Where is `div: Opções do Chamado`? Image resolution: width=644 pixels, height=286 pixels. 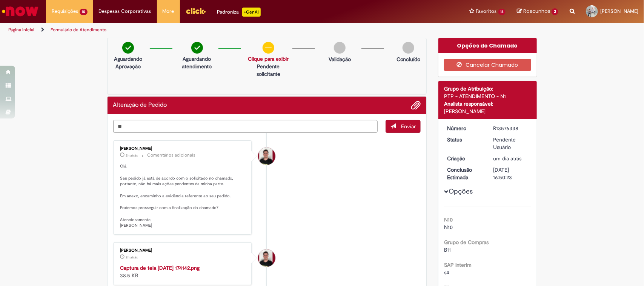
div: Opções do Chamado is located at coordinates (487, 45).